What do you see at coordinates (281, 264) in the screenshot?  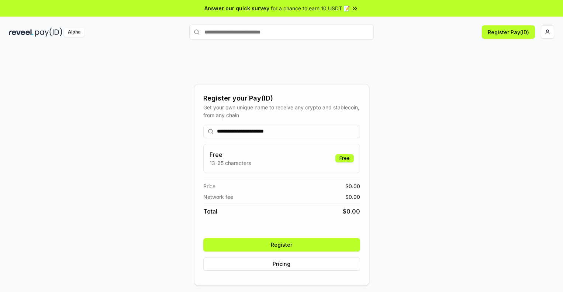 I see `button: Pricing` at bounding box center [281, 264].